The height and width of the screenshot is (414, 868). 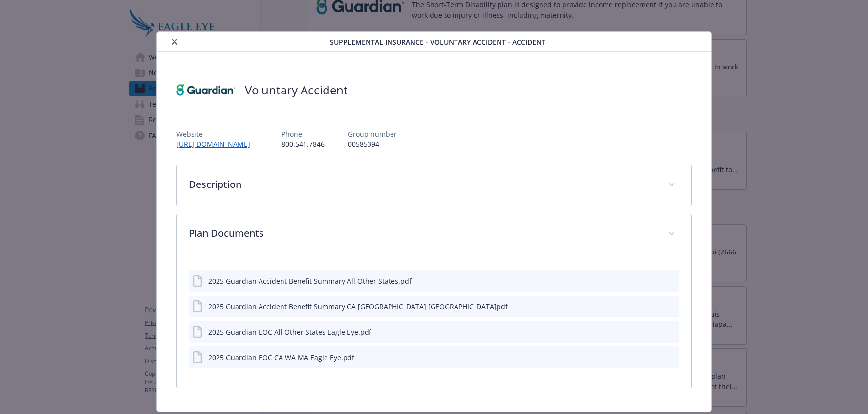 I want to click on span: Supplemental Insurance - Voluntary Accident - Accident, so click(x=438, y=42).